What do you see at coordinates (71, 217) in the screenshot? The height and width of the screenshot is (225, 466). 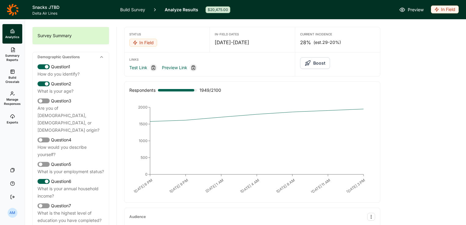 I see `div: What is the highest level of education you have completed?` at bounding box center [71, 217].